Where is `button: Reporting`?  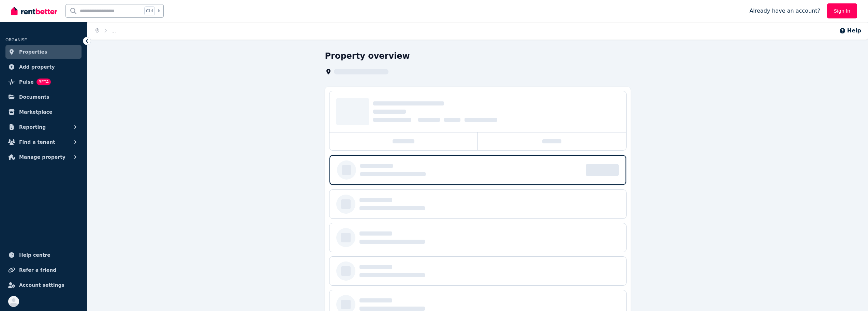
button: Reporting is located at coordinates (44, 127).